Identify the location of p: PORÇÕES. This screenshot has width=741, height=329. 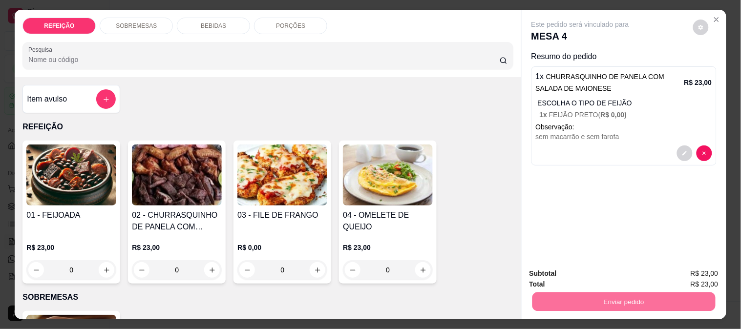
(291, 26).